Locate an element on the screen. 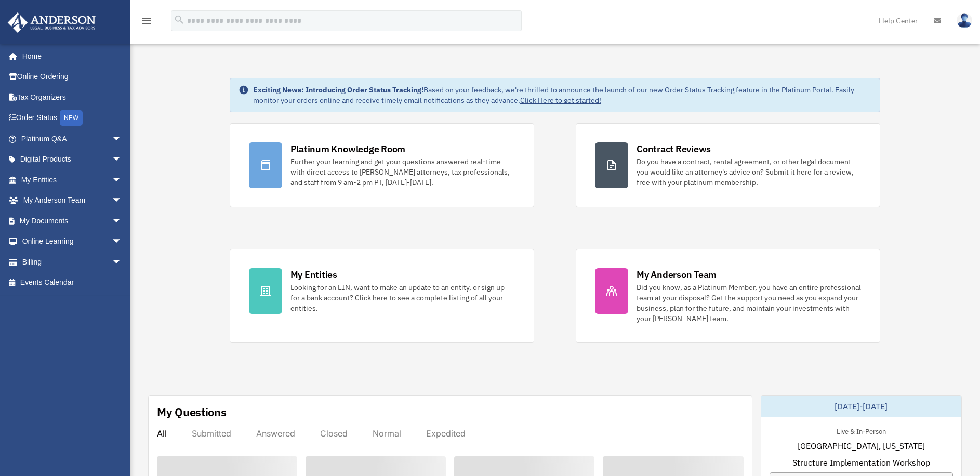  a: My Anderson Teamarrow_drop_down is located at coordinates (73, 200).